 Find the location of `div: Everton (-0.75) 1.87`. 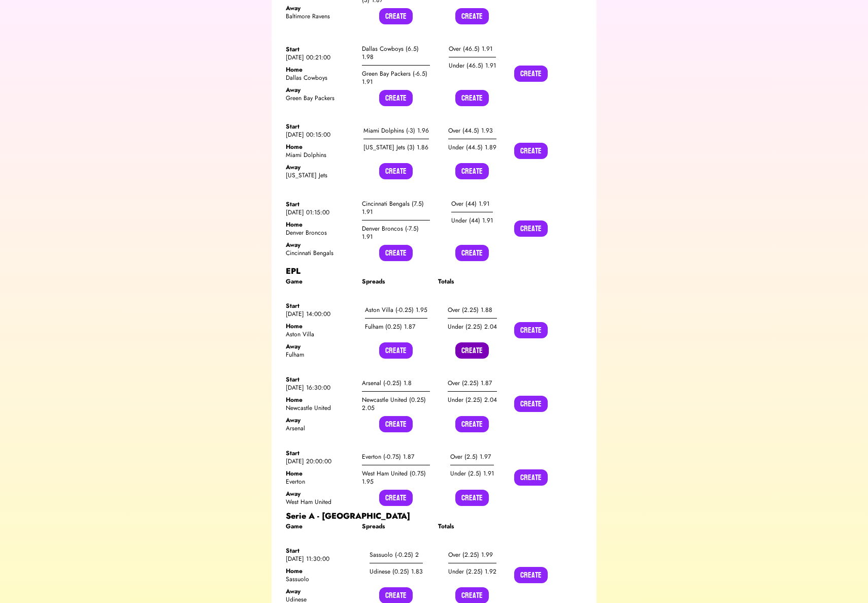

div: Everton (-0.75) 1.87 is located at coordinates (396, 457).